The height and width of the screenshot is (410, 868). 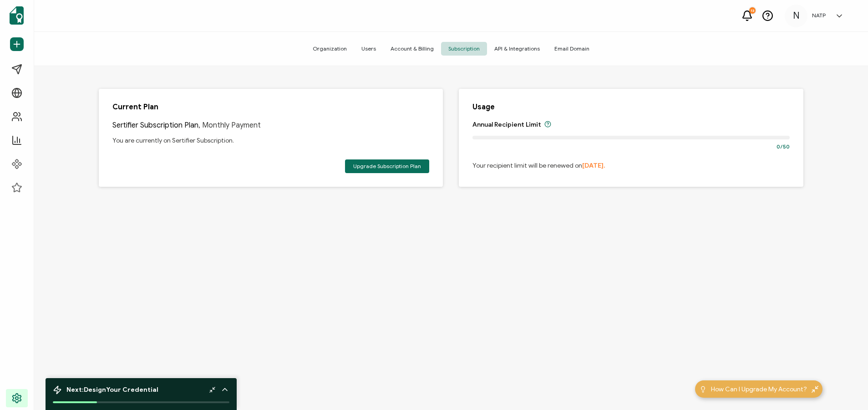 What do you see at coordinates (783, 146) in the screenshot?
I see `span: 0/50` at bounding box center [783, 146].